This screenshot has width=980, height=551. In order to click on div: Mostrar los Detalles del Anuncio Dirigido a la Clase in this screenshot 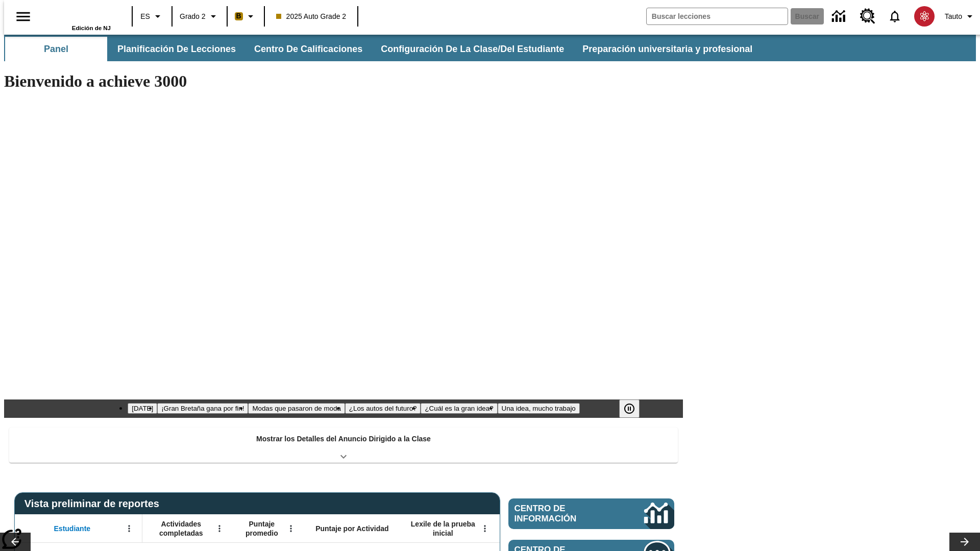, I will do `click(343, 445)`.